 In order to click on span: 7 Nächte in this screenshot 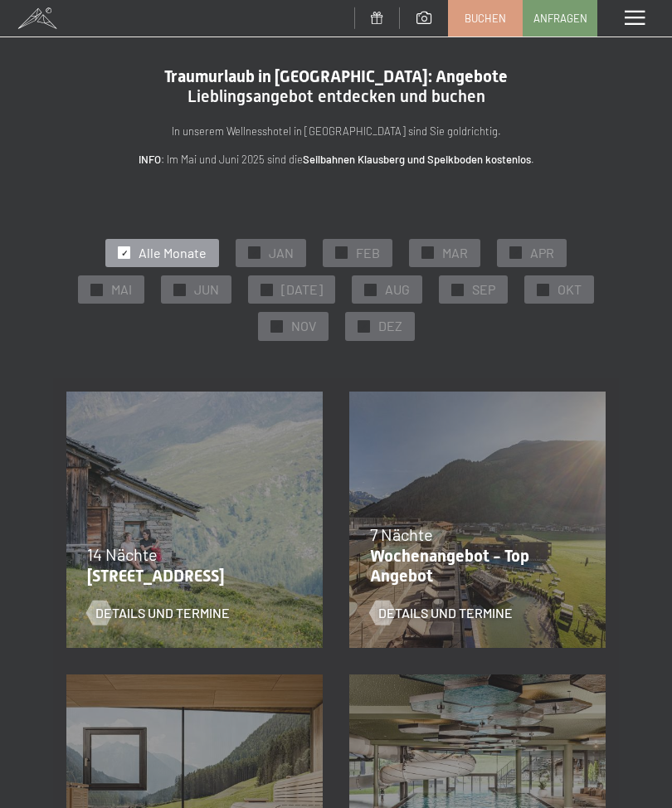, I will do `click(402, 534)`.